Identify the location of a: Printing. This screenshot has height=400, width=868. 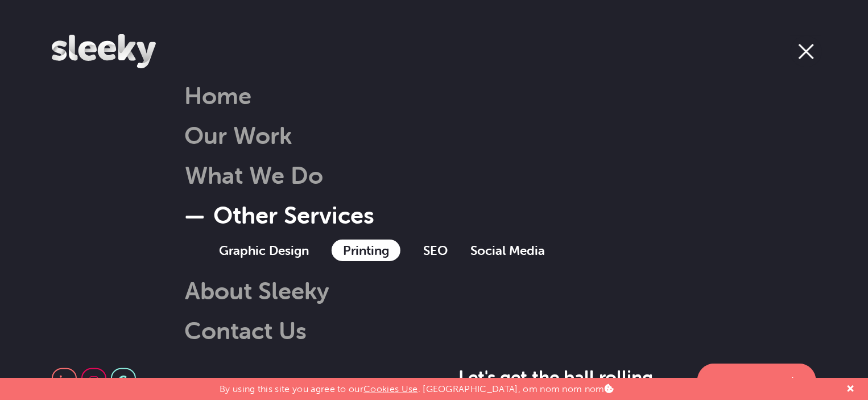
(366, 250).